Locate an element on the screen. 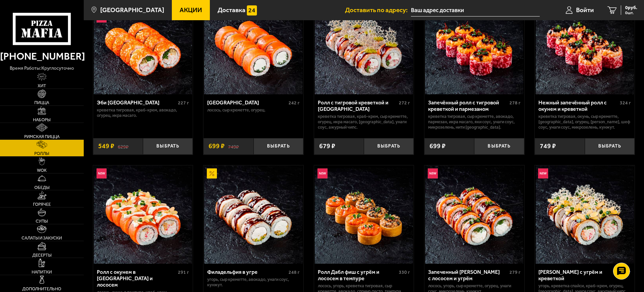 This screenshot has width=644, height=292. span: WOK is located at coordinates (42, 170).